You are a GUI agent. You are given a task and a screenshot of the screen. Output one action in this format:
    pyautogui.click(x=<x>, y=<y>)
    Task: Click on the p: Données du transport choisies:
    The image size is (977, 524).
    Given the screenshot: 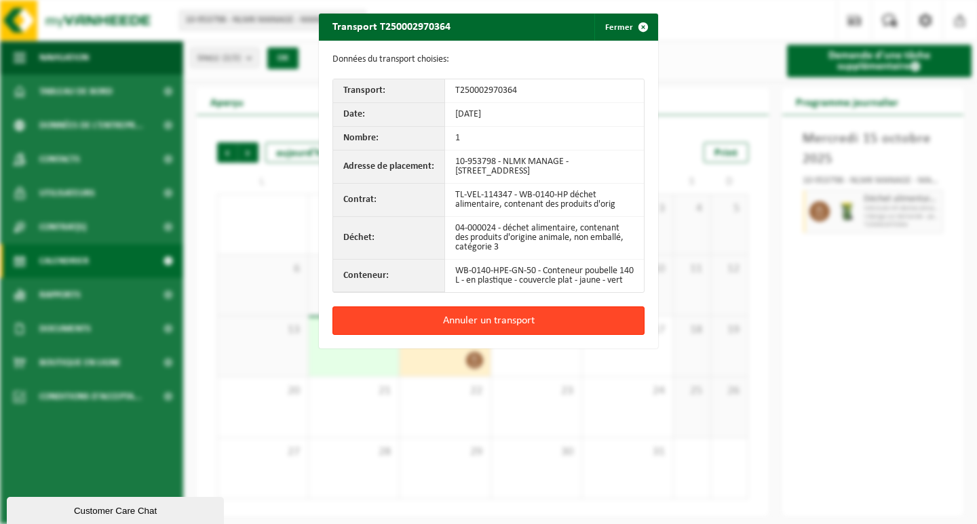 What is the action you would take?
    pyautogui.click(x=488, y=60)
    